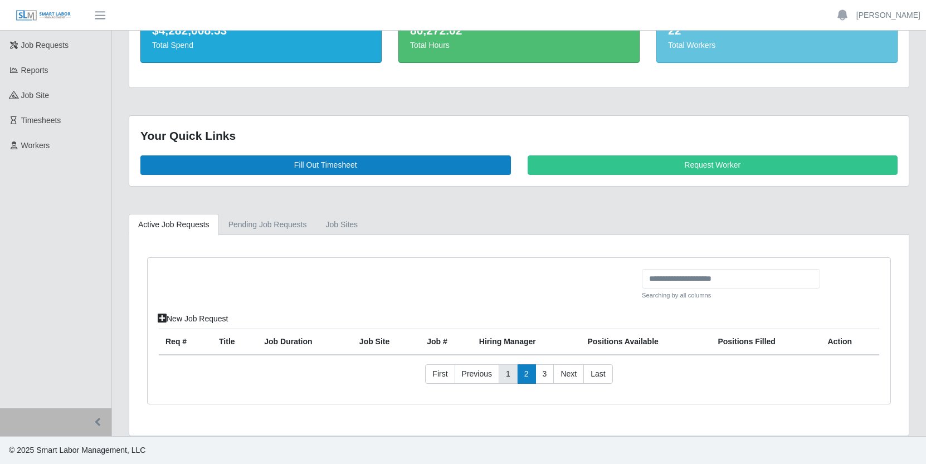 Image resolution: width=926 pixels, height=464 pixels. Describe the element at coordinates (519, 379) in the screenshot. I see `nav: pagination` at that location.